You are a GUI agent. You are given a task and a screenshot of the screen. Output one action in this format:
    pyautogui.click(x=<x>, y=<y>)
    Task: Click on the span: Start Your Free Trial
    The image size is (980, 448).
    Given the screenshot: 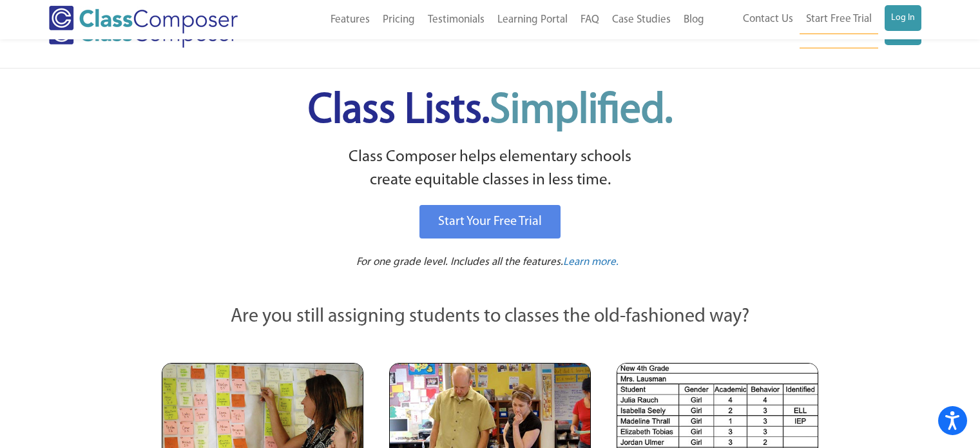 What is the action you would take?
    pyautogui.click(x=490, y=222)
    